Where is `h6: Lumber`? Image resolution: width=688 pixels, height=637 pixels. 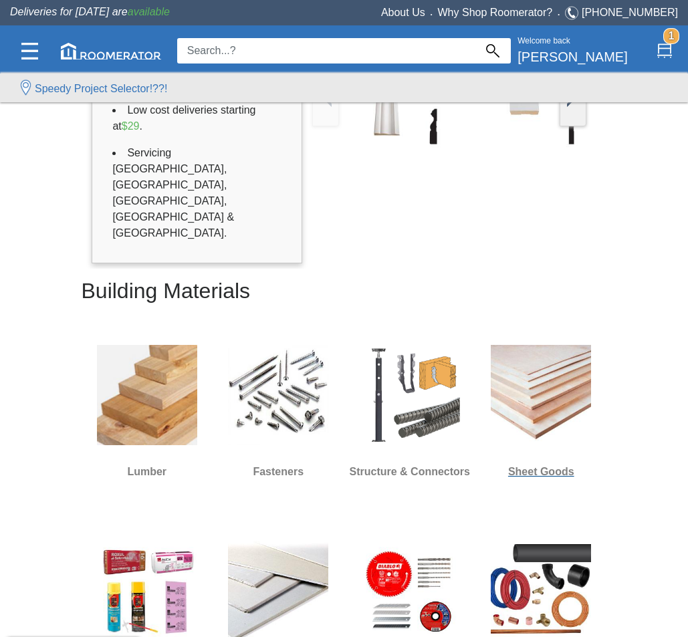
h6: Lumber is located at coordinates (147, 472).